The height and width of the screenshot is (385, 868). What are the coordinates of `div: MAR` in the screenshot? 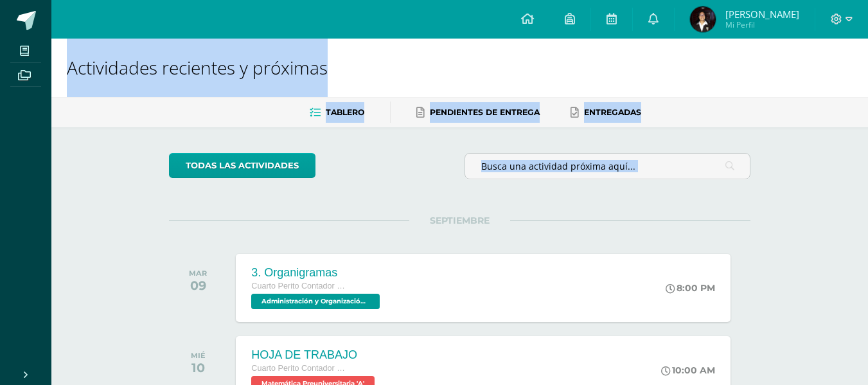 It's located at (198, 273).